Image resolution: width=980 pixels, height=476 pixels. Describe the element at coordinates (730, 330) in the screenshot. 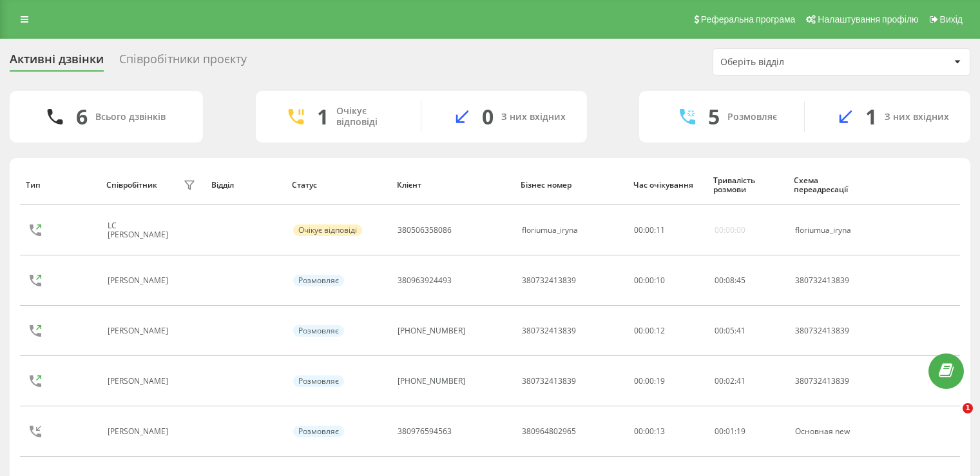

I see `span: 05` at that location.